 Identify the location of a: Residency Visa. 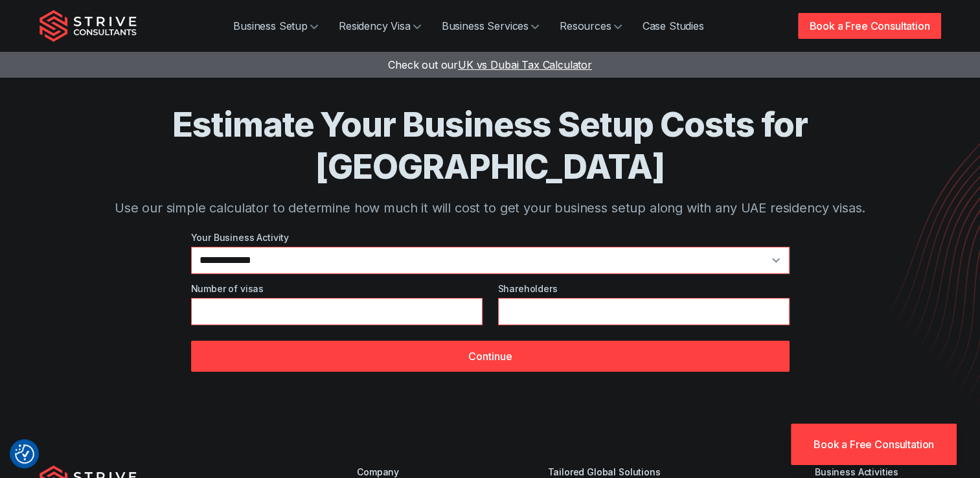
(380, 26).